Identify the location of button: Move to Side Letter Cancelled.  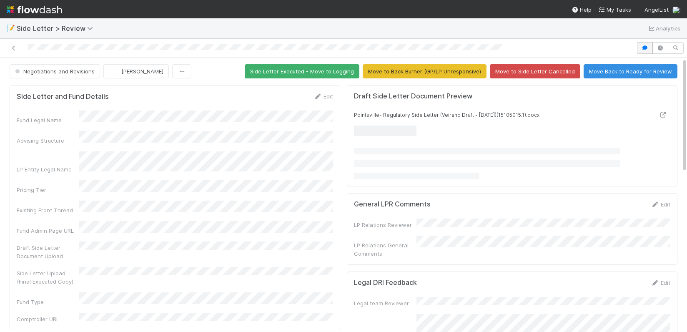
(535, 71).